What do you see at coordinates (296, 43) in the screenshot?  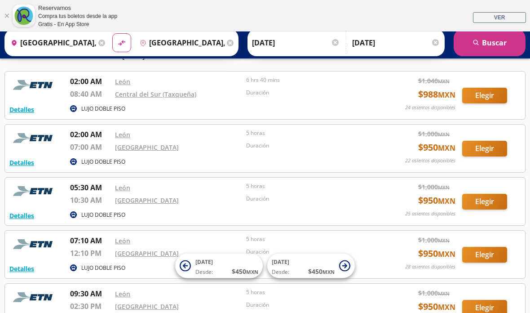 I see `input: Elegir Fecha` at bounding box center [296, 43].